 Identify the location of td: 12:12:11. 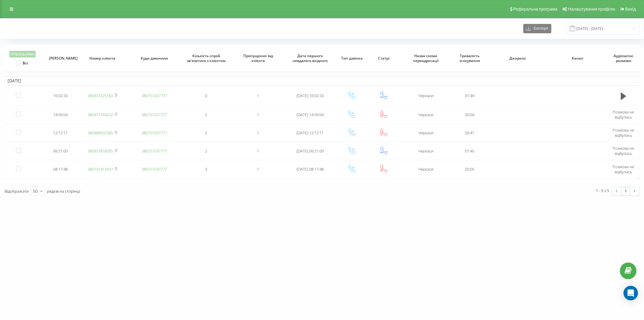
(60, 132).